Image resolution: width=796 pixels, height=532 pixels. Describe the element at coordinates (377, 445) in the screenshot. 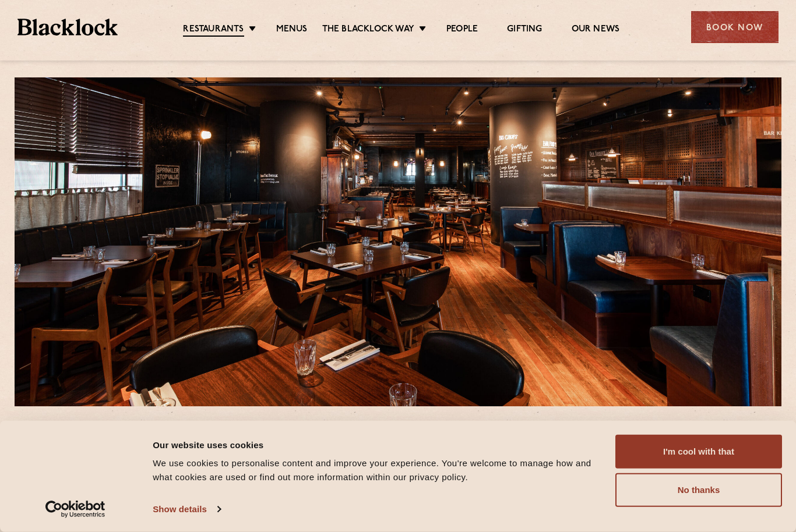

I see `div: Our website uses cookies` at that location.